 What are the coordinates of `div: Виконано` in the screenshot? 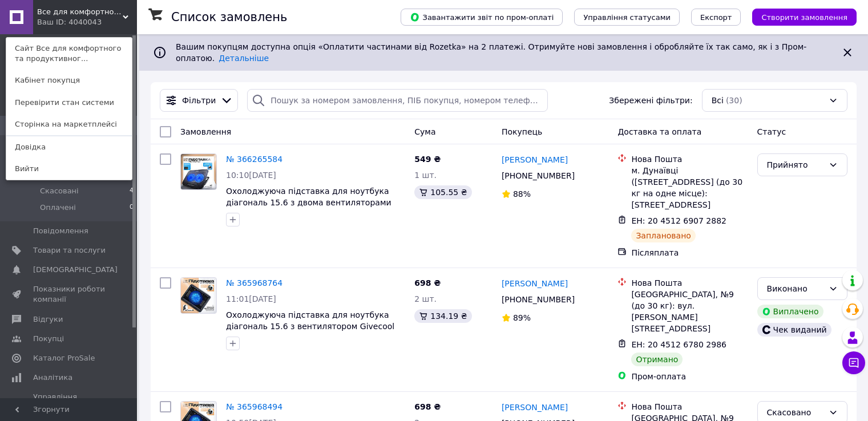 It's located at (795, 289).